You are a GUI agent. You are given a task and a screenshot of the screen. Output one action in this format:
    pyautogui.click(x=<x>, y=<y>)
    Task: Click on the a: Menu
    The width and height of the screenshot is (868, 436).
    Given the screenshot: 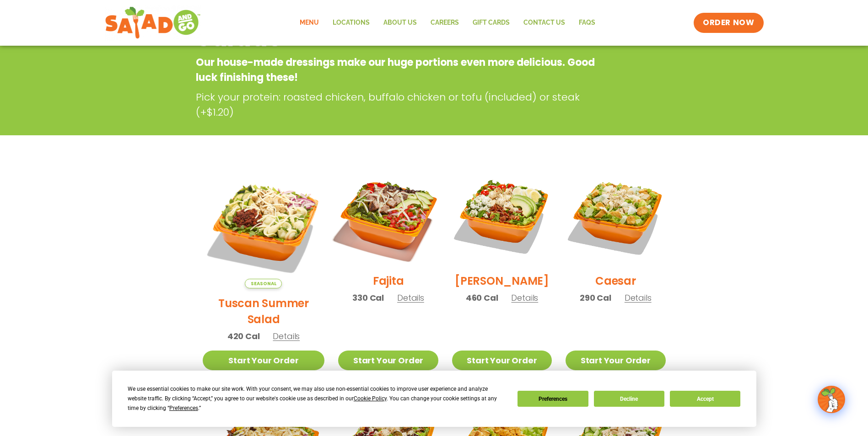 What is the action you would take?
    pyautogui.click(x=310, y=23)
    